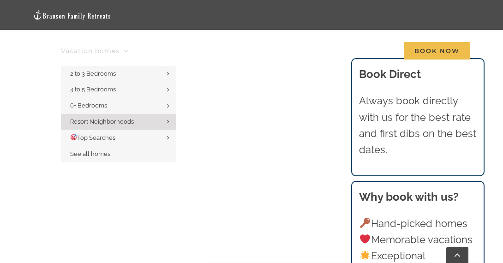 The width and height of the screenshot is (503, 263). Describe the element at coordinates (93, 73) in the screenshot. I see `span: 2 to 3 Bedrooms` at that location.